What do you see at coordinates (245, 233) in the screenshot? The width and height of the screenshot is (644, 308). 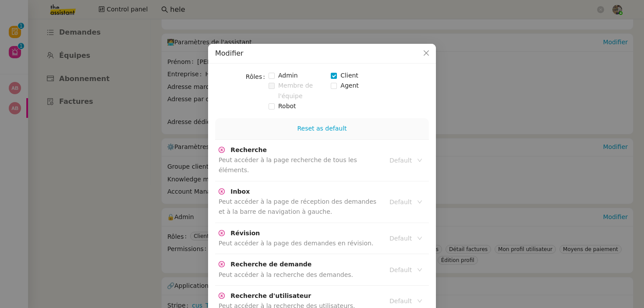 I see `strong: Révision` at bounding box center [245, 233].